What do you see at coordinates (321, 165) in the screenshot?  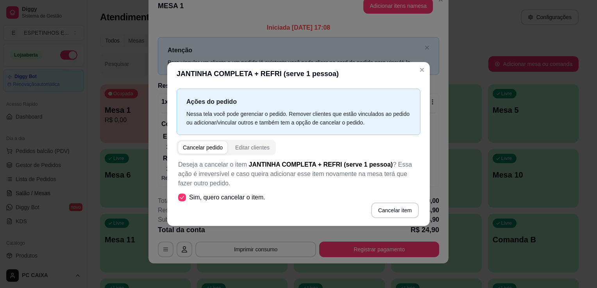 I see `span: JANTINHA COMPLETA + REFRI (serve 1 pessoa)` at bounding box center [321, 165].